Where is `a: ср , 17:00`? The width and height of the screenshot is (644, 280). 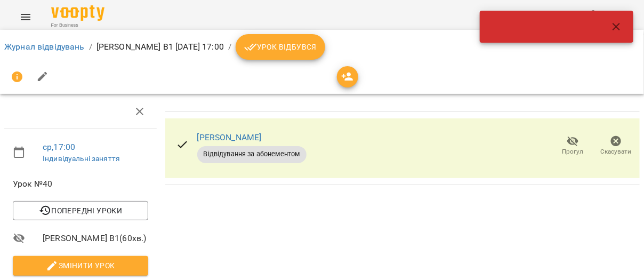 a: ср , 17:00 is located at coordinates (58, 146).